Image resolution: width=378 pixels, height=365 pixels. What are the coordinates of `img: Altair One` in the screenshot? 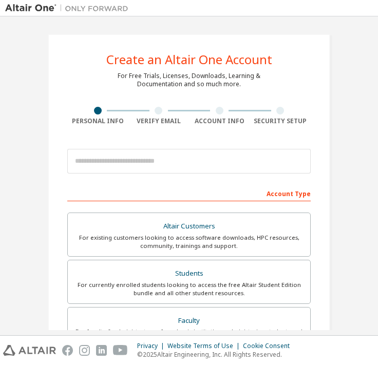 It's located at (69, 8).